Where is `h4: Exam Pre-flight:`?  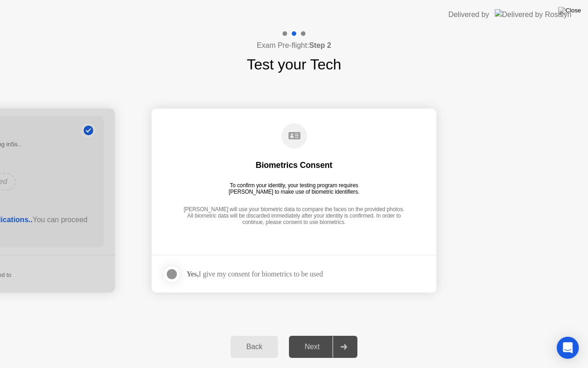 h4: Exam Pre-flight: is located at coordinates (294, 46).